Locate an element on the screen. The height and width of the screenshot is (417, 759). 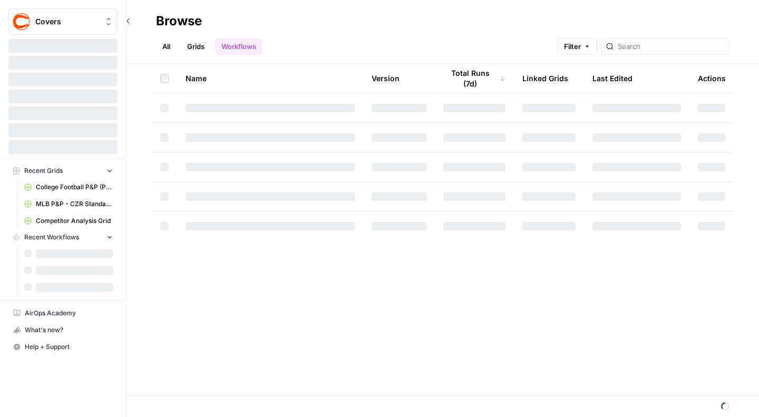
a: Grids is located at coordinates (195, 46).